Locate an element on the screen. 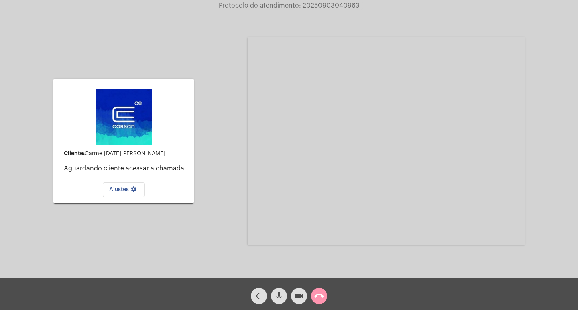 This screenshot has height=310, width=578. p: Aguardando cliente acessar a chamada is located at coordinates (126, 169).